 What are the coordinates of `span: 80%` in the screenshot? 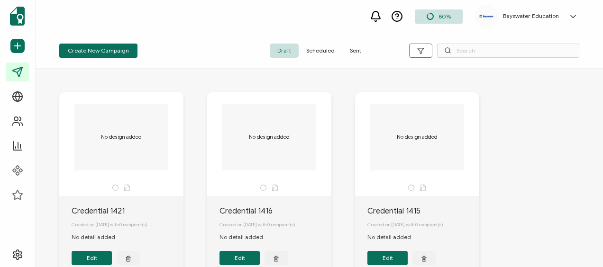 It's located at (445, 16).